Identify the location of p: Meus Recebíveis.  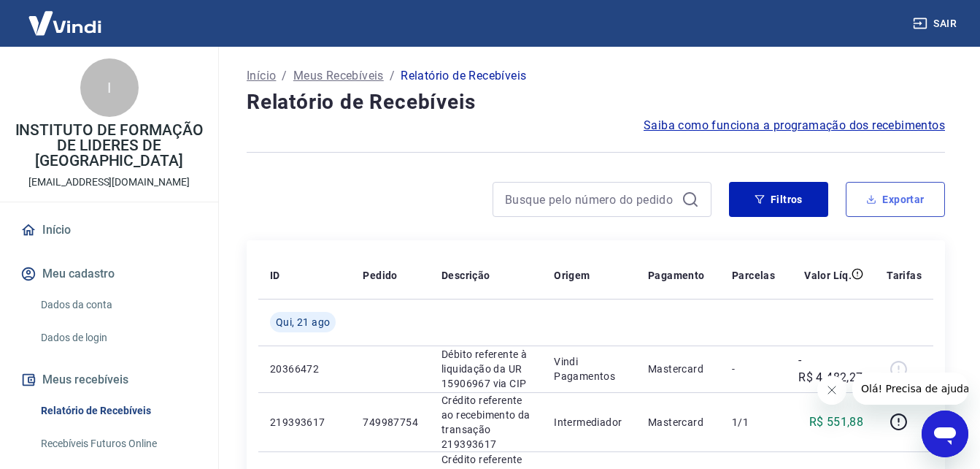
(339, 76).